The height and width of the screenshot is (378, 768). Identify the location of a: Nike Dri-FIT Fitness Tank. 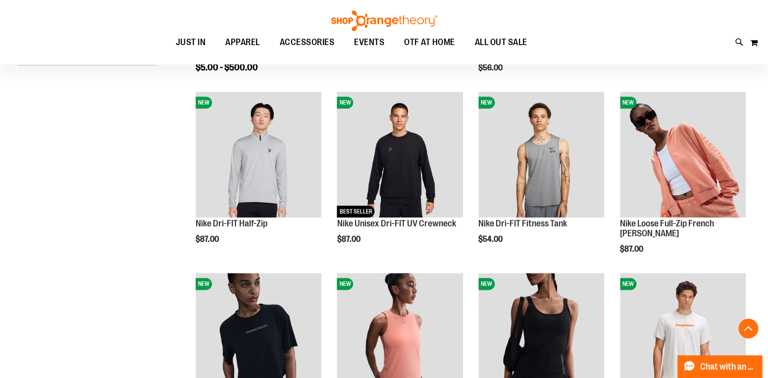
(522, 223).